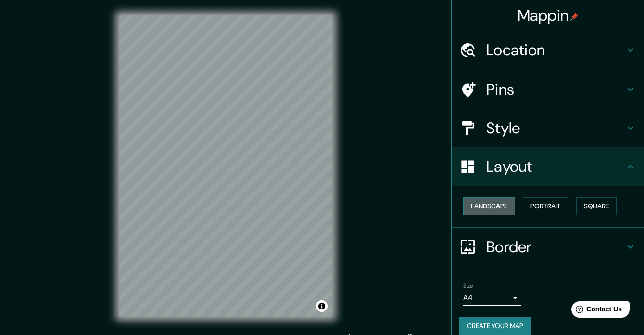 Image resolution: width=644 pixels, height=335 pixels. Describe the element at coordinates (556, 50) in the screenshot. I see `h4: Location` at that location.